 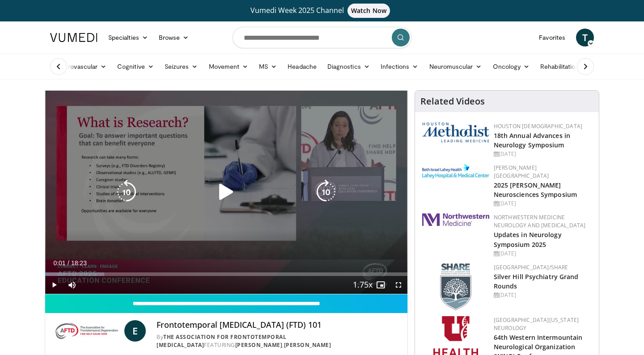 I want to click on img: 5e4488cc-e109-4a4e-9fd9-73bb9237ee91.png.150x105_q85_autocrop_double_scale_upscale_version-0.2.png, so click(x=456, y=132).